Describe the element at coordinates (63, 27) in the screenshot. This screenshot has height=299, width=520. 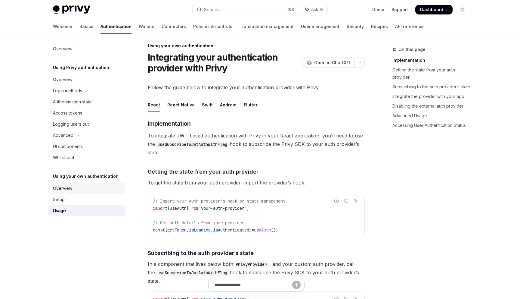
I see `a: Welcome` at that location.